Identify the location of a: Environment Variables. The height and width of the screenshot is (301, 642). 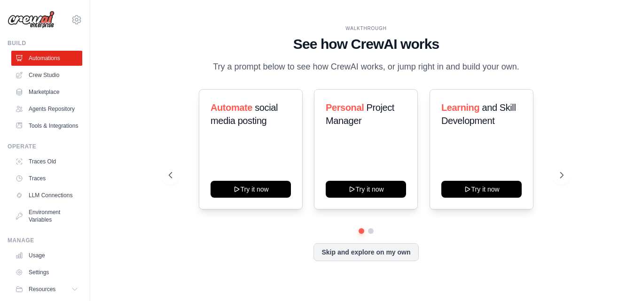
(47, 216).